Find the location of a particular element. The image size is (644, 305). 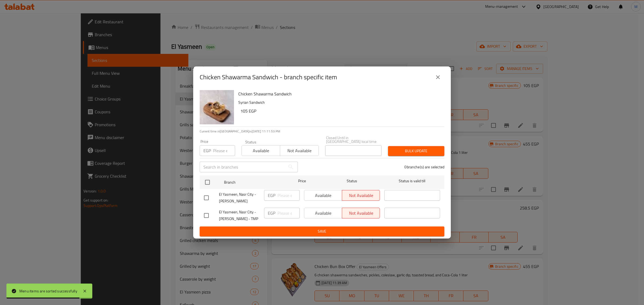

span: Bulk update is located at coordinates (416, 151).